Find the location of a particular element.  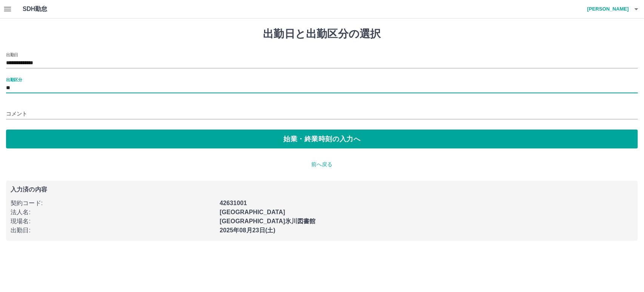

p: 契約コード : is located at coordinates (113, 203).